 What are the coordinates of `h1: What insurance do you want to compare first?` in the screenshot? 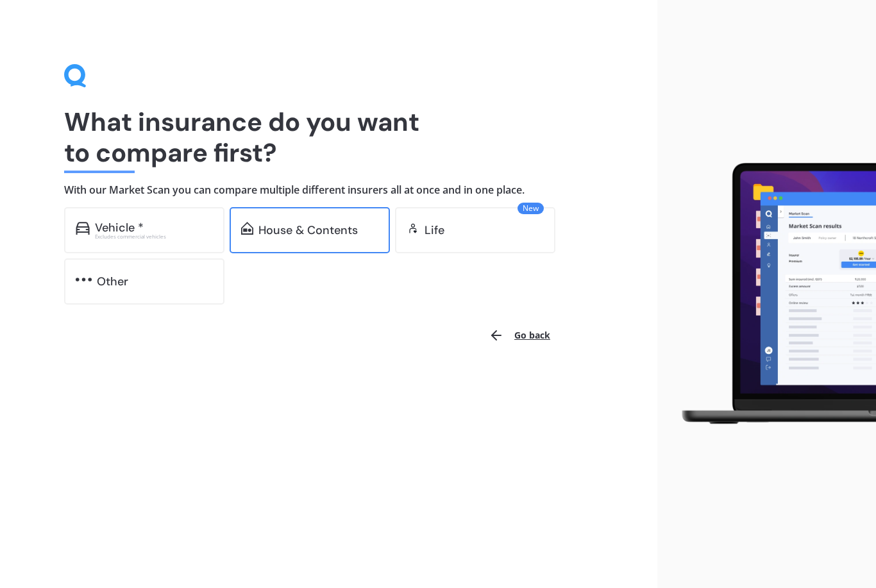 It's located at (329, 137).